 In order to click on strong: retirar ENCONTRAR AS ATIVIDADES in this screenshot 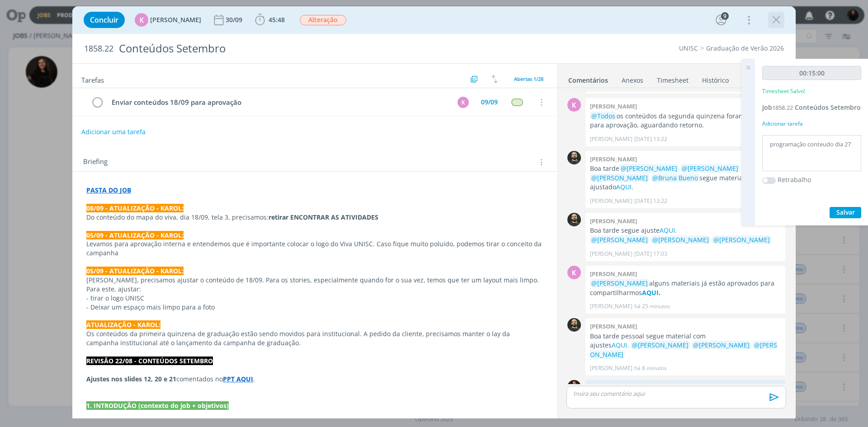, I will do `click(323, 217)`.